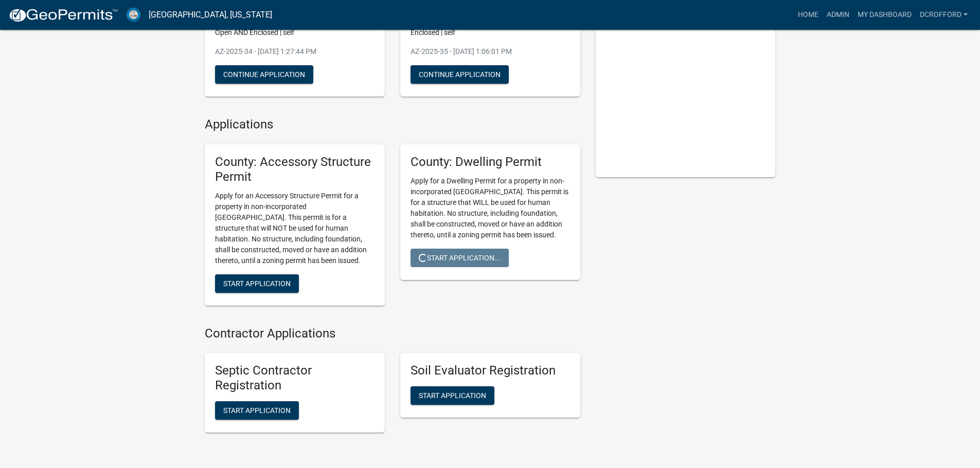 The image size is (980, 468). I want to click on h4: Applications, so click(393, 125).